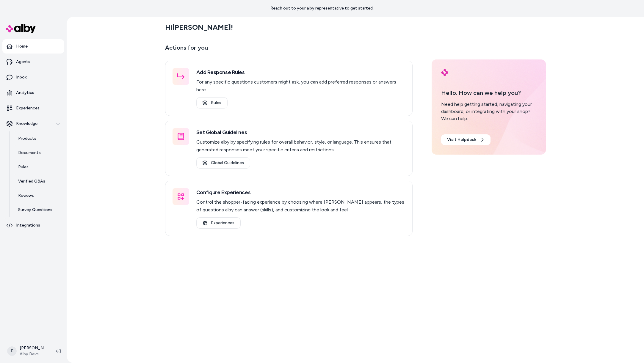 This screenshot has width=644, height=363. I want to click on a: Verified Q&As, so click(38, 181).